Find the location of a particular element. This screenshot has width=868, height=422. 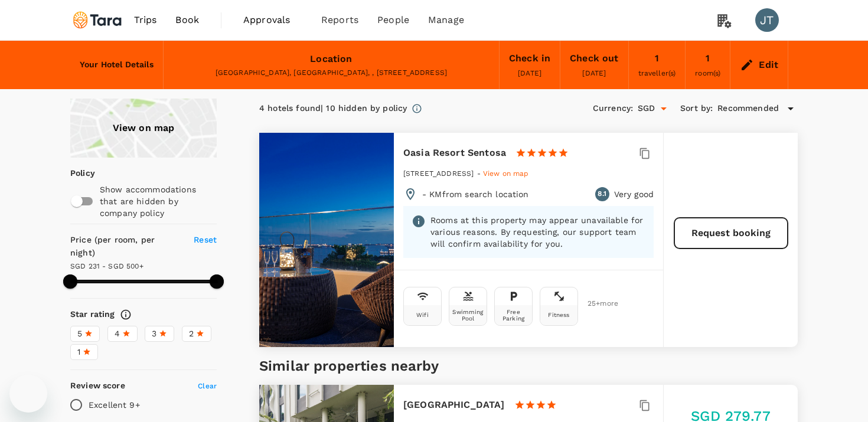

svg: Star ratings are awarded to properties to represent the quality of services, facilities, and amen... is located at coordinates (126, 315).